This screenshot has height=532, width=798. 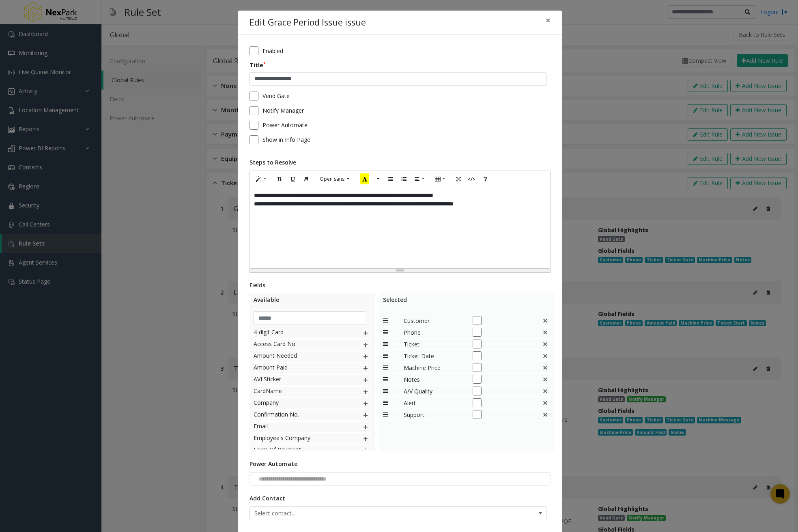 What do you see at coordinates (299, 392) in the screenshot?
I see `span: CardName` at bounding box center [299, 392].